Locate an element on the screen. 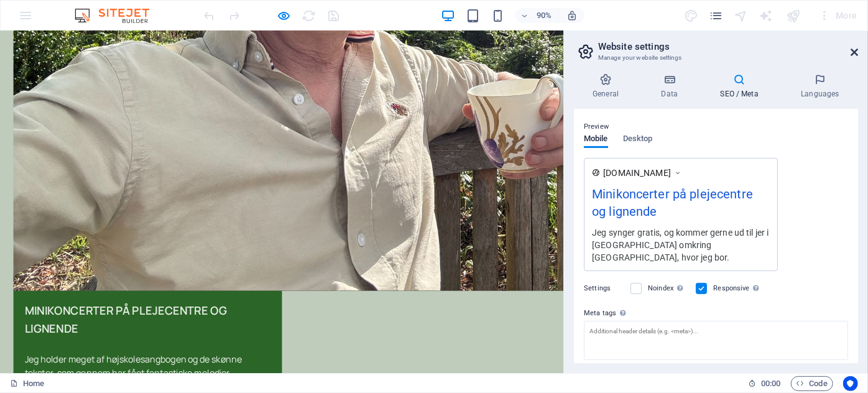 Image resolution: width=868 pixels, height=393 pixels. i: On resize automatically adjust zoom level to fit chosen device. is located at coordinates (572, 16).